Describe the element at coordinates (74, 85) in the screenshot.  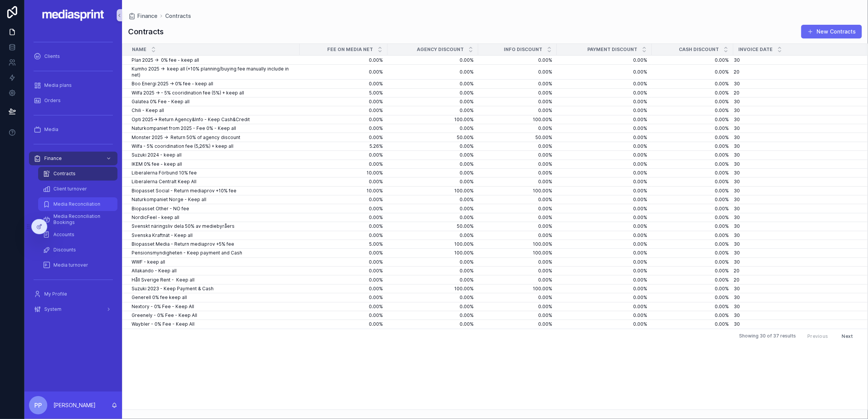
I see `a: Media plans` at that location.